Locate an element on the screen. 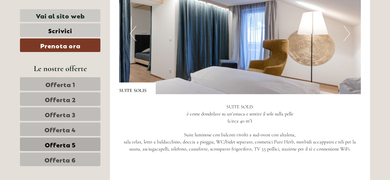 The width and height of the screenshot is (390, 180). span: Offerta 6 is located at coordinates (60, 159).